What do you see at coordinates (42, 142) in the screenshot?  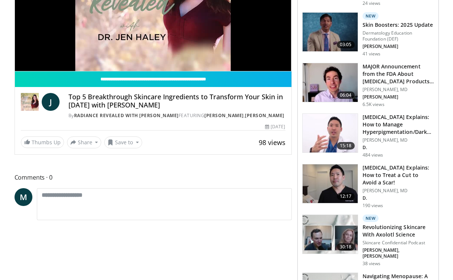 I see `a: Thumbs Up` at bounding box center [42, 142].